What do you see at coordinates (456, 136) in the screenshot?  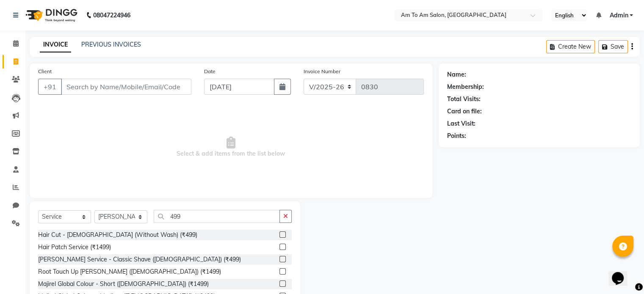 I see `div: Points:` at bounding box center [456, 136].